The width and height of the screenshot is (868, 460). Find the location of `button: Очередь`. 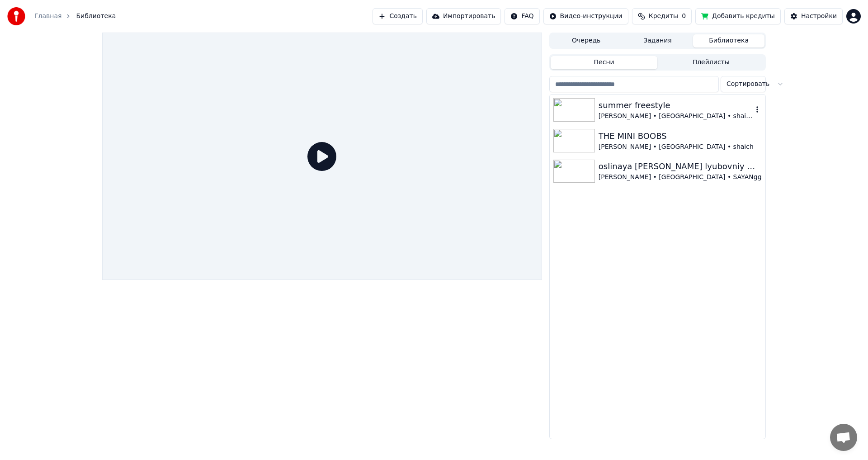

button: Очередь is located at coordinates (587, 41).